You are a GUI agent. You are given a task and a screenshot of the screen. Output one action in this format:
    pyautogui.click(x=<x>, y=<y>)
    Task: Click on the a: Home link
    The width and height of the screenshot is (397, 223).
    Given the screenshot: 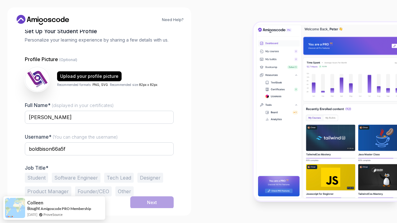 What is the action you would take?
    pyautogui.click(x=43, y=20)
    